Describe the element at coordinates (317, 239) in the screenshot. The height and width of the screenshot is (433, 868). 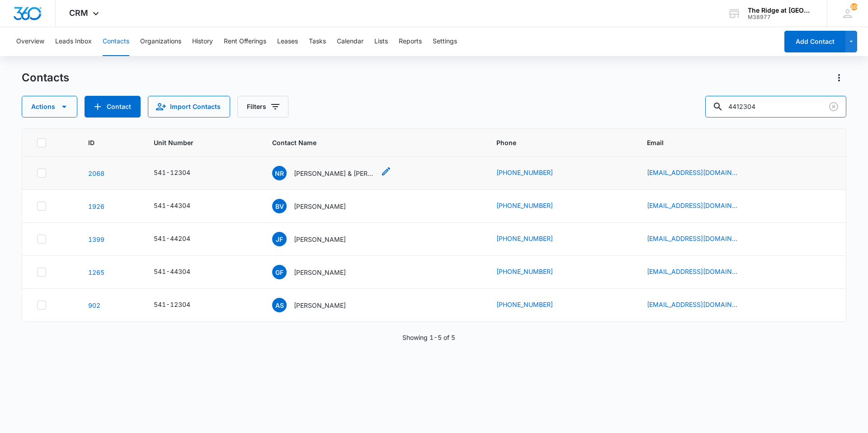
I see `div: Contact Name - Justin Fink - Select to Edit Field` at that location.